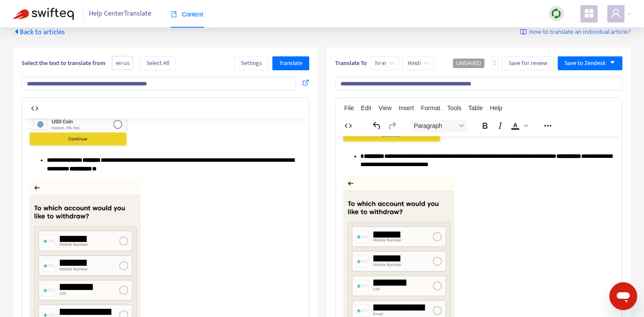  I want to click on span: appstore, so click(589, 13).